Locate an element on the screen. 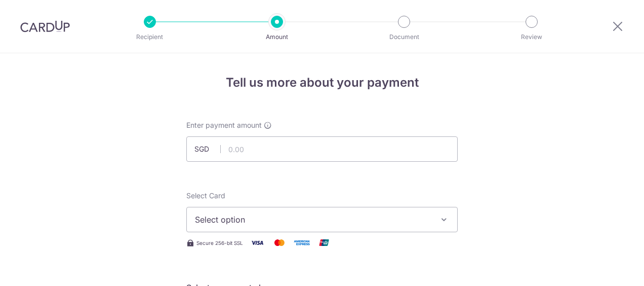  p: Review is located at coordinates (532, 37).